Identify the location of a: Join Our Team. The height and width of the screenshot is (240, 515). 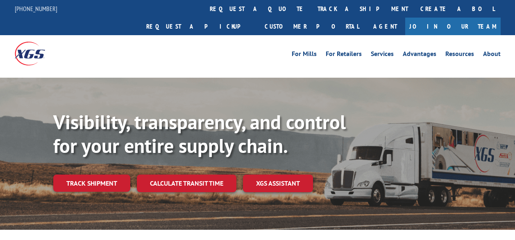
(452, 26).